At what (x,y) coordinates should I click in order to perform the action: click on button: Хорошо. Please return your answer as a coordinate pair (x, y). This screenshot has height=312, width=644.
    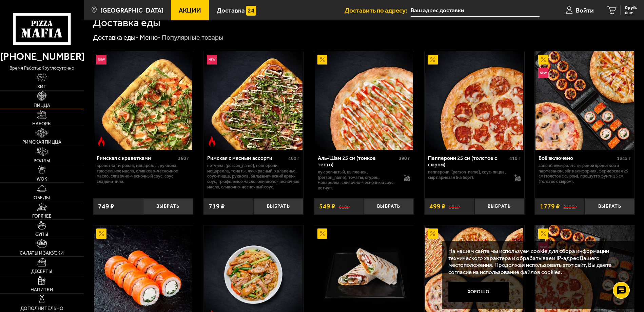
    Looking at the image, I should click on (478, 292).